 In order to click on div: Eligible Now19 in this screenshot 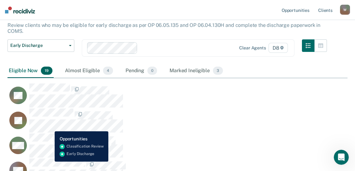, I will do `click(31, 71)`.